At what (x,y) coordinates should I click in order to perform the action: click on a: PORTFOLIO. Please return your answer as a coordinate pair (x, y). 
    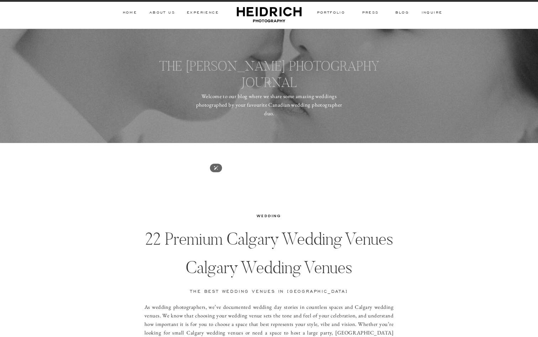
    Looking at the image, I should click on (331, 13).